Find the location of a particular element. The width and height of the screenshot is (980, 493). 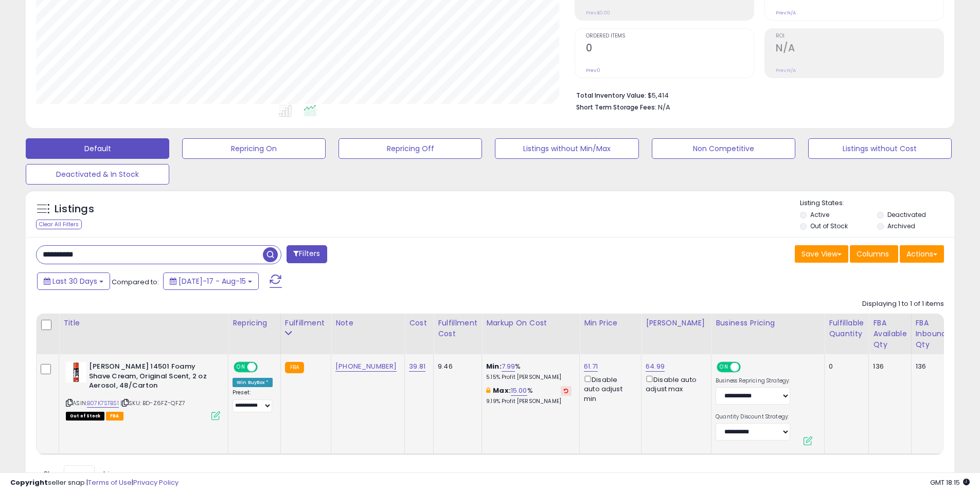

strong: Copyright is located at coordinates (29, 482).